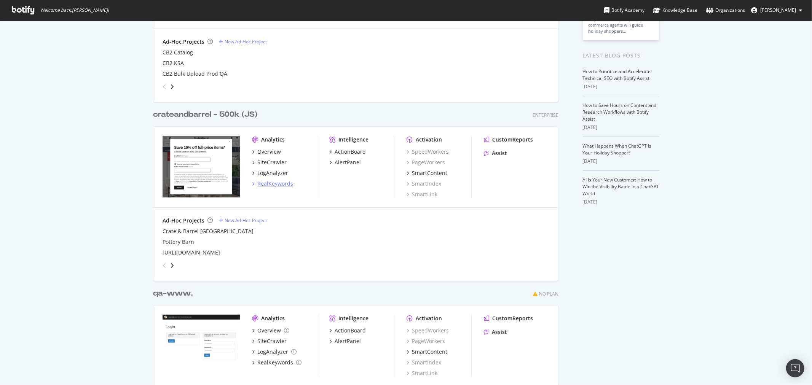  What do you see at coordinates (201, 346) in the screenshot?
I see `img: qa-www.crateandbarrel.com/` at bounding box center [201, 346].